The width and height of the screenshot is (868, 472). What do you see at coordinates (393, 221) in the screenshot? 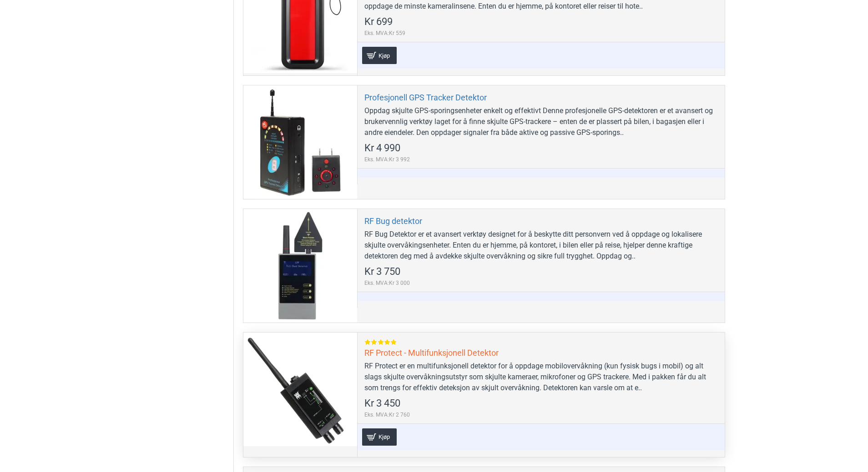
I see `a: RF Bug detektor` at bounding box center [393, 221].